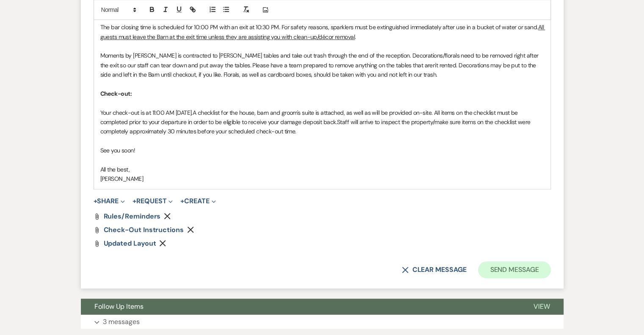 The width and height of the screenshot is (644, 335). I want to click on span: Rules/Reminders, so click(132, 216).